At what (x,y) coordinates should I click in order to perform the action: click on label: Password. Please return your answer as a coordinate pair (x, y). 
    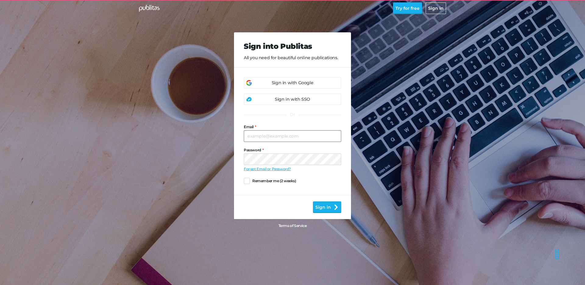
    Looking at the image, I should click on (292, 150).